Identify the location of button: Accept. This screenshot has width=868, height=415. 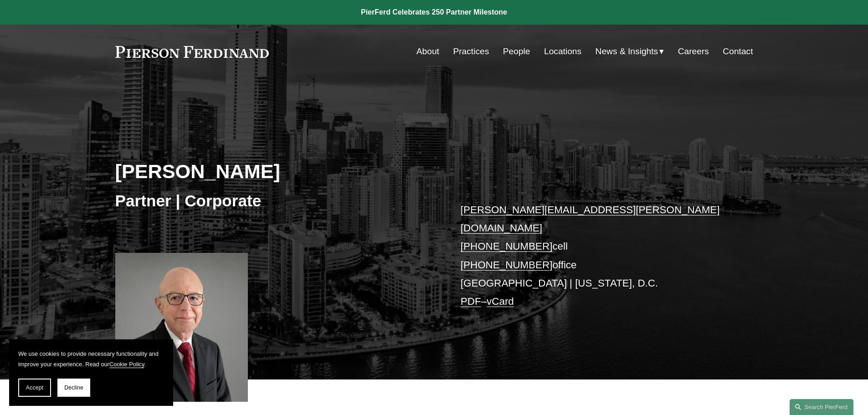
(35, 387).